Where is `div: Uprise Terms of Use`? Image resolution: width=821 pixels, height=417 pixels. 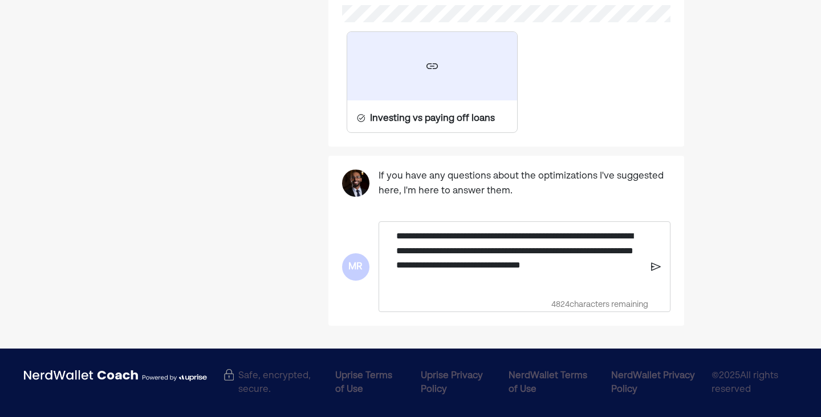
div: Uprise Terms of Use is located at coordinates (369, 383).